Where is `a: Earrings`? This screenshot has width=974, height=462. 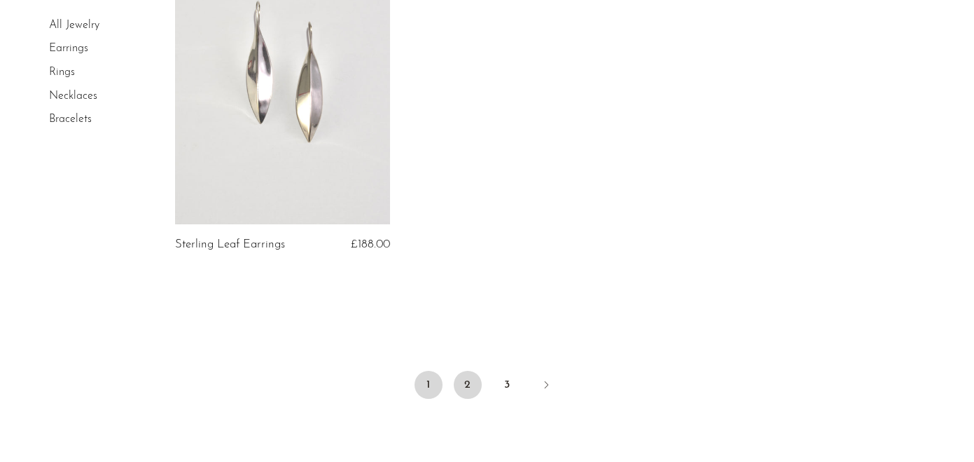 a: Earrings is located at coordinates (69, 49).